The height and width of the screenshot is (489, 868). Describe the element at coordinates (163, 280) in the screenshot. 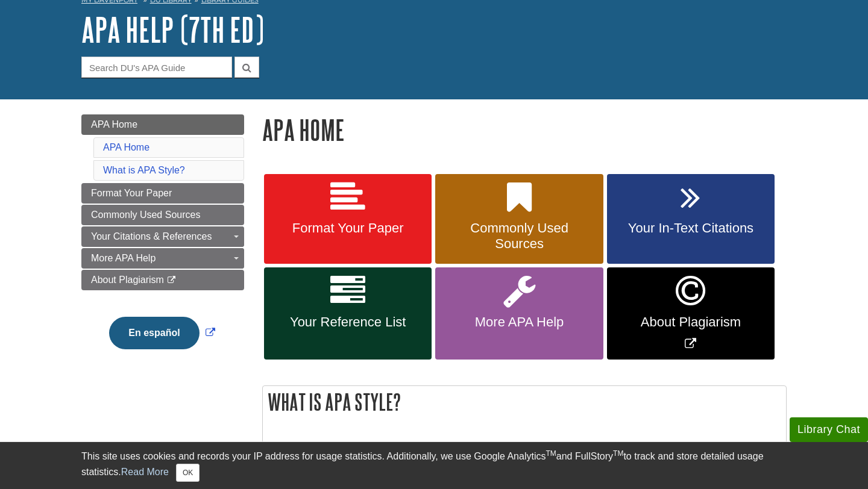

I see `a: About Plagiarism` at that location.